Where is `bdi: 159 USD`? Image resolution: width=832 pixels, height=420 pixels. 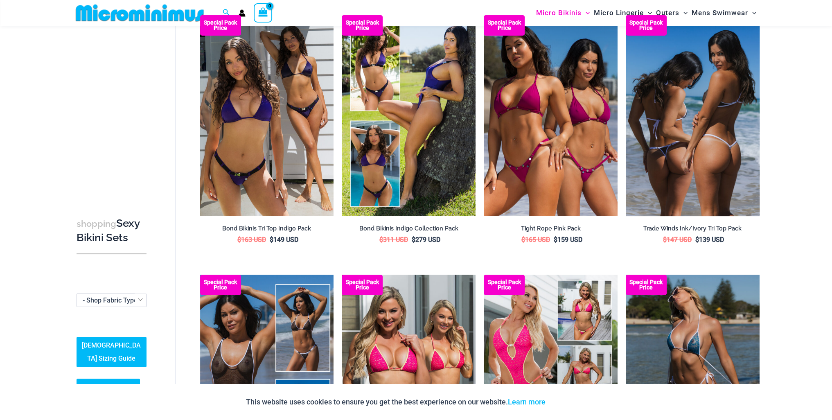
bdi: 159 USD is located at coordinates (568, 239).